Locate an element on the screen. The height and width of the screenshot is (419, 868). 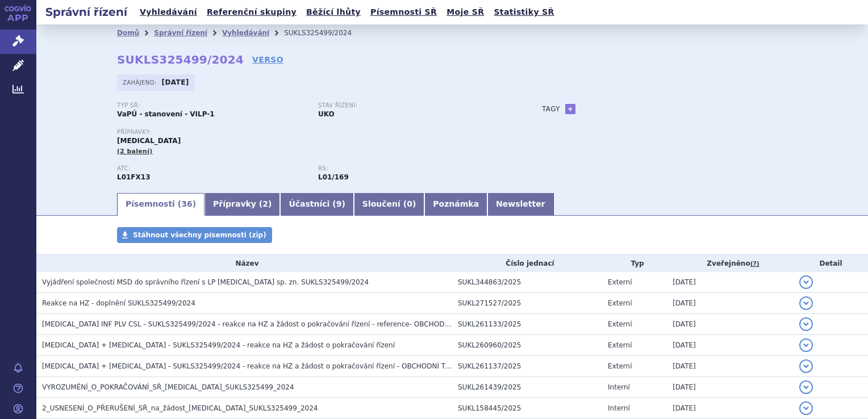
p: RS: is located at coordinates (413, 169).